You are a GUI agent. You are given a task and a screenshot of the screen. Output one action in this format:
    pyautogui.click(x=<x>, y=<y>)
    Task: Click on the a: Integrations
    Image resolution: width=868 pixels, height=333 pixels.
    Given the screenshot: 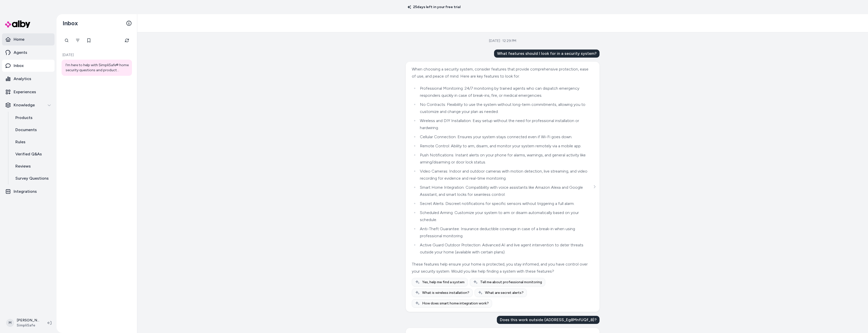 What is the action you would take?
    pyautogui.click(x=28, y=192)
    